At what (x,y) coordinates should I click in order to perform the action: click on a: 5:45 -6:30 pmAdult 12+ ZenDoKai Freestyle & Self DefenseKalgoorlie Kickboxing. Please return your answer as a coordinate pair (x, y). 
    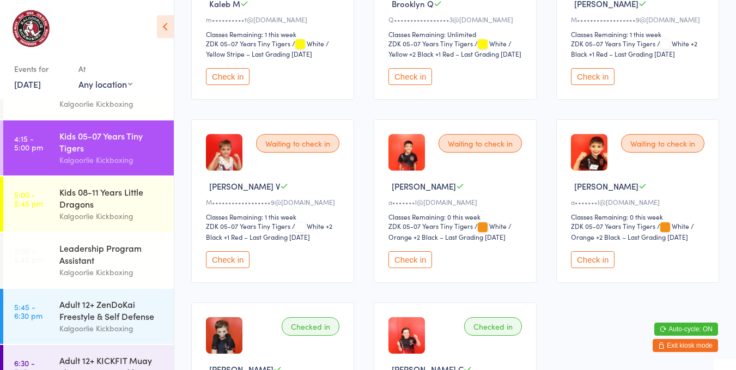
    Looking at the image, I should click on (88, 316).